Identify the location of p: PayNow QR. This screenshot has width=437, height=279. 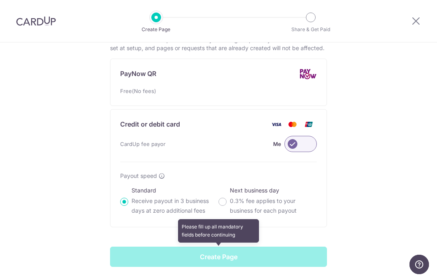
(138, 74).